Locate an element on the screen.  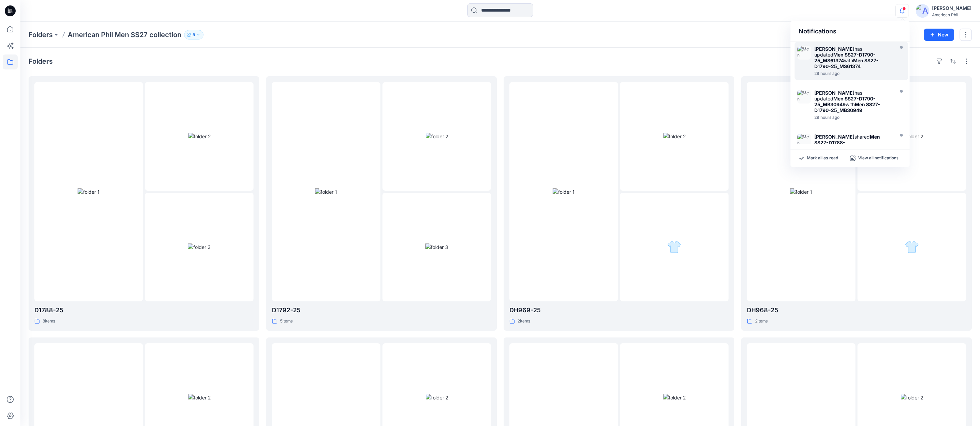
div: shared in is located at coordinates (854, 146).